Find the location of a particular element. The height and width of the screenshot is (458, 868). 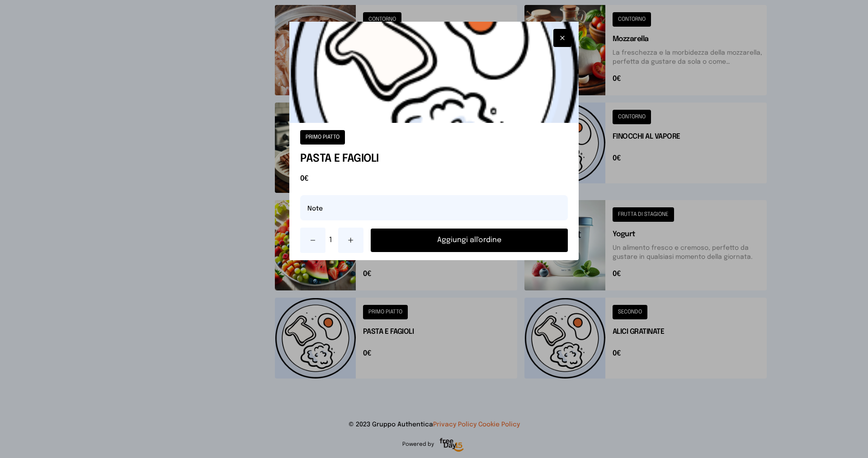

span: 1 is located at coordinates (332, 240).